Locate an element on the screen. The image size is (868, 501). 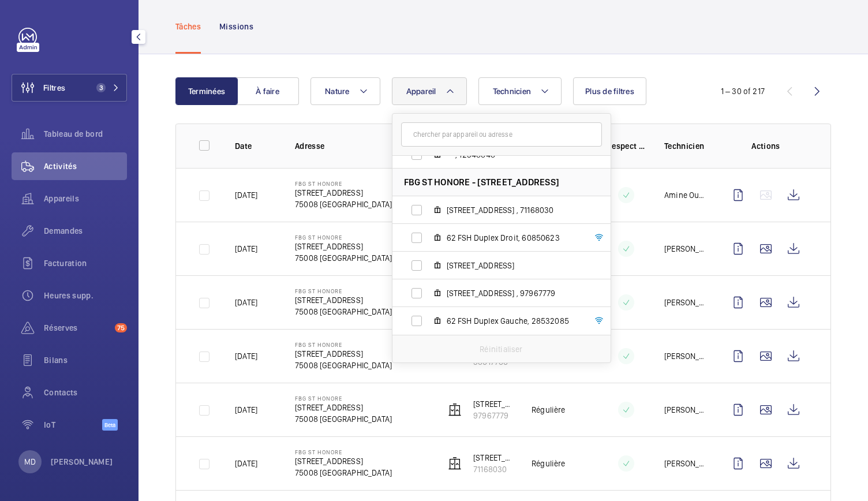
button: Terminées is located at coordinates (207, 91).